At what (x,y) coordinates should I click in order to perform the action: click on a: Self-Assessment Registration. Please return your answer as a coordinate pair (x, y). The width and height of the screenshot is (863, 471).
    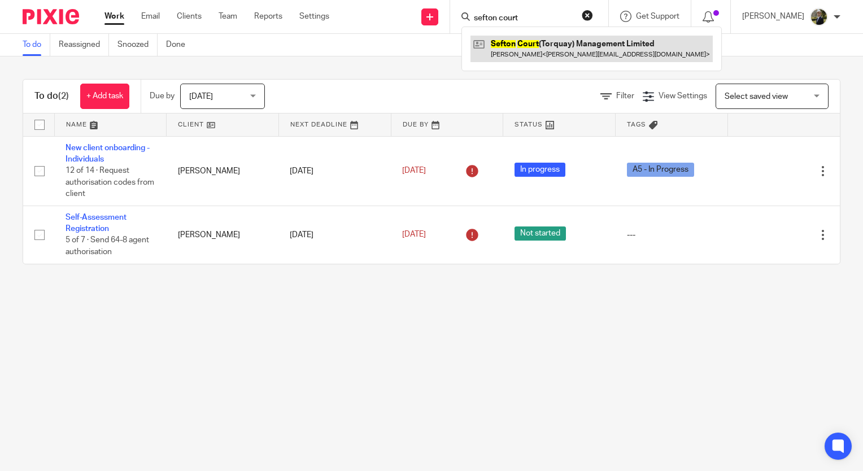
    Looking at the image, I should click on (96, 223).